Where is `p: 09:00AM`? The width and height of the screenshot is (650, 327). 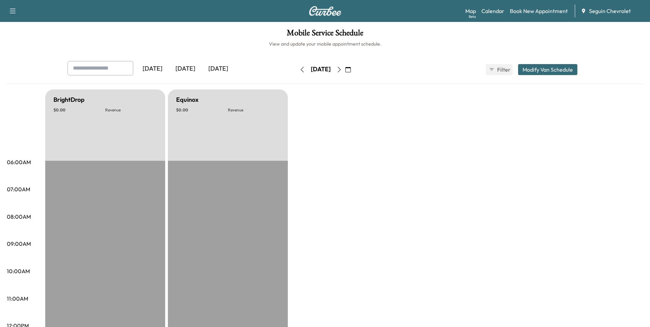 p: 09:00AM is located at coordinates (19, 244).